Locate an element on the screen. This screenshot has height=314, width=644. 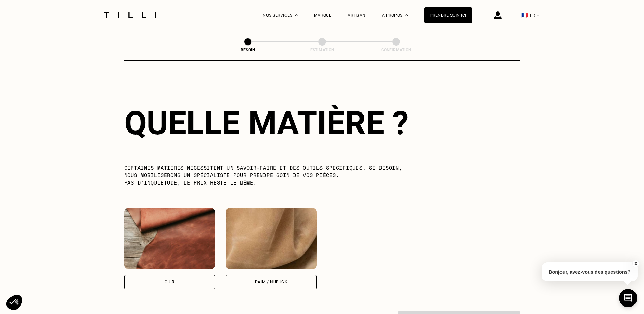
div: Quelle matière ? is located at coordinates (322, 123).